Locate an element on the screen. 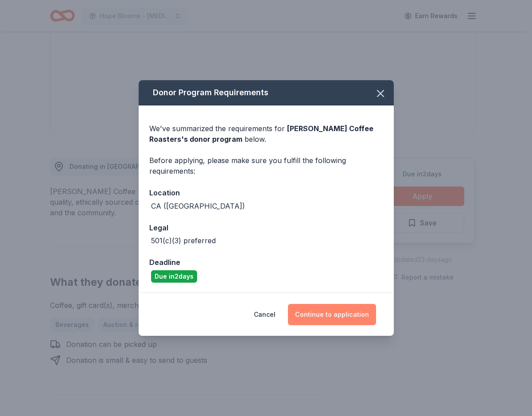 The width and height of the screenshot is (532, 416). button: Continue to application is located at coordinates (332, 314).